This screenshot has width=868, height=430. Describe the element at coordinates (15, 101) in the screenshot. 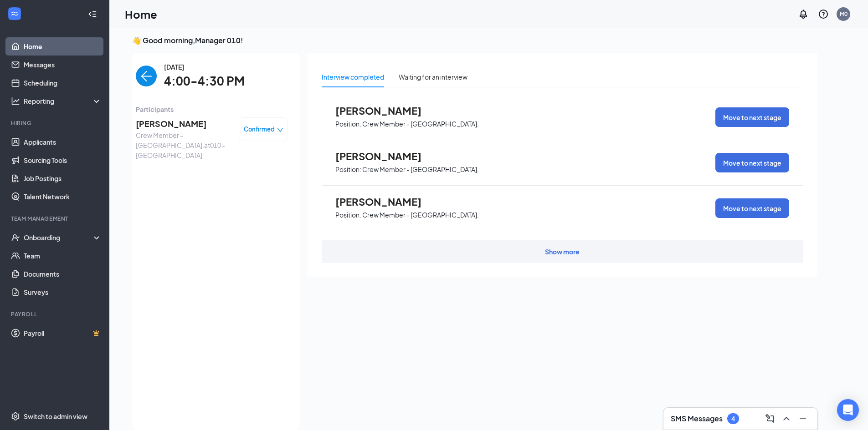

I see `svg: Analysis` at that location.